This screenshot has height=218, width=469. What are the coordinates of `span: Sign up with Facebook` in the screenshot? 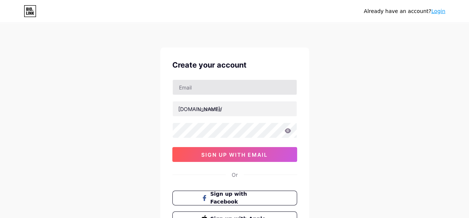 It's located at (239, 198).